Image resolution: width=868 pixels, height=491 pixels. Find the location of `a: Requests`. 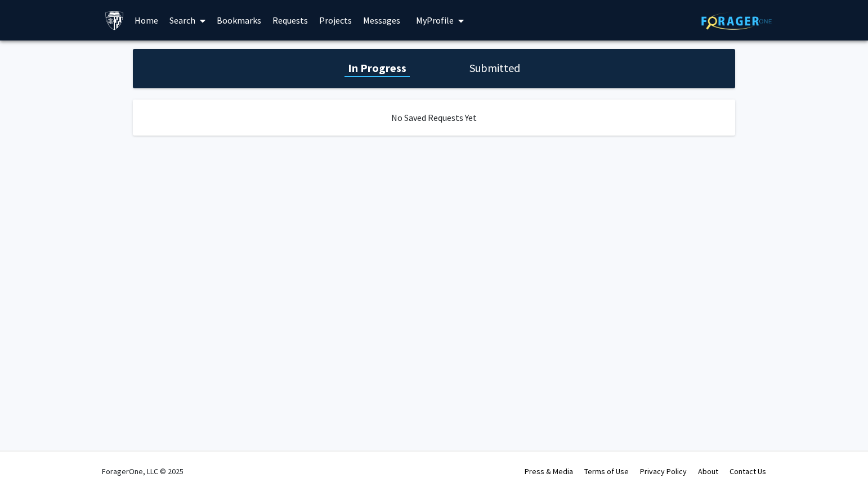

a: Requests is located at coordinates (290, 21).